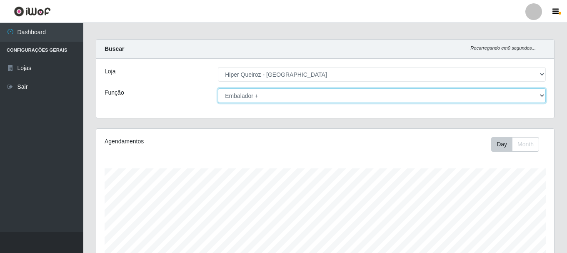 Image resolution: width=567 pixels, height=253 pixels. What do you see at coordinates (515, 144) in the screenshot?
I see `div: First group` at bounding box center [515, 144].